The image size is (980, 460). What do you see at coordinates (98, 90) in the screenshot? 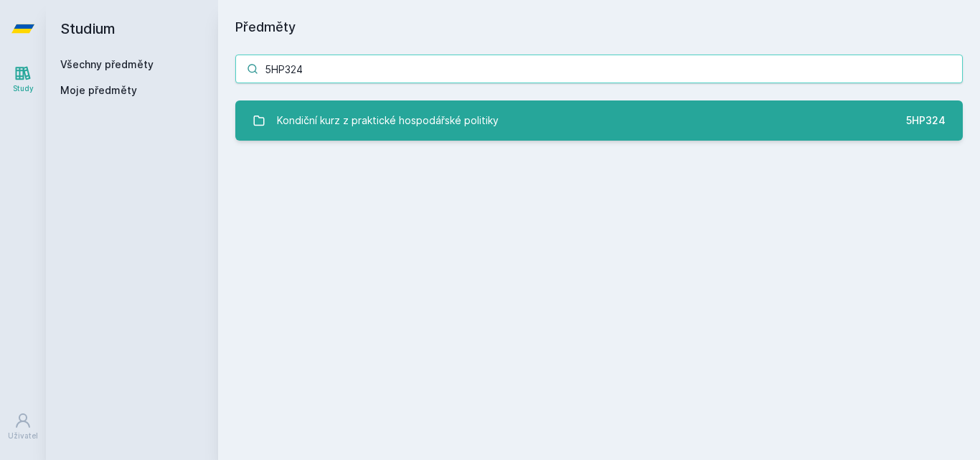
I see `span: Moje předměty` at bounding box center [98, 90].